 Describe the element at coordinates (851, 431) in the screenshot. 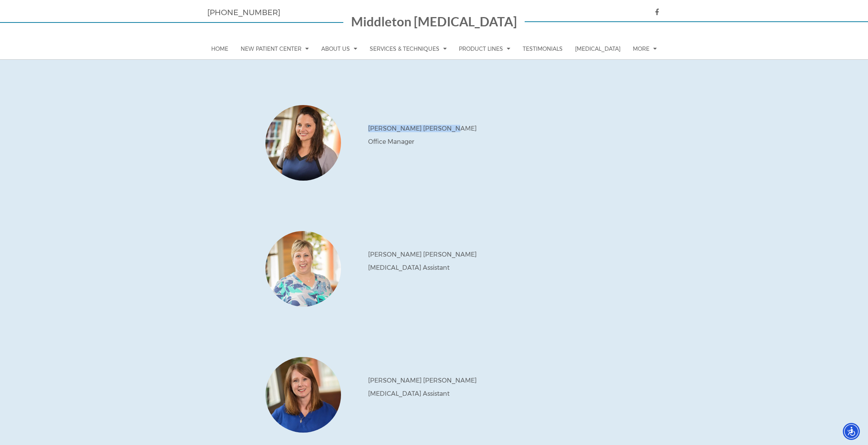

I see `div: Accessibility Menu` at that location.